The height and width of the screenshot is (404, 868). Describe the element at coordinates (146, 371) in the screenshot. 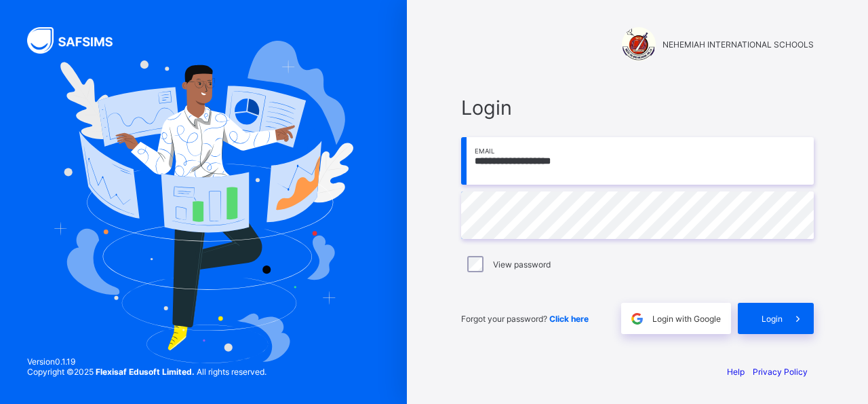

I see `span: Copyright © 2025 All rights reserved.` at that location.